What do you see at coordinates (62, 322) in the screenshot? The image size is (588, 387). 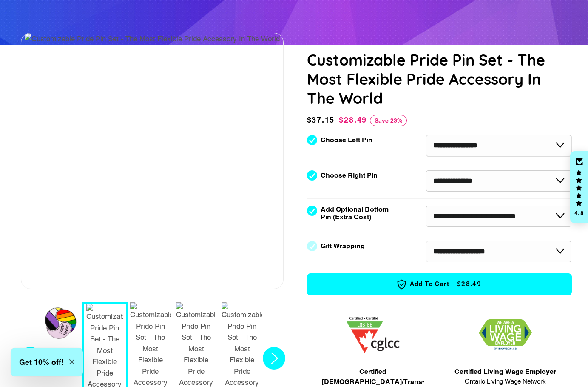 I see `button: 1 / 7` at bounding box center [62, 322].